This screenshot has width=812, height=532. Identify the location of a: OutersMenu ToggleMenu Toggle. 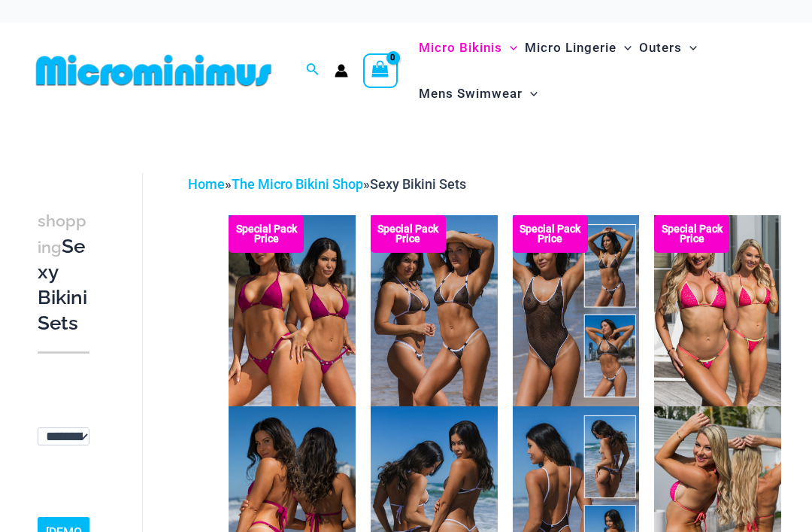
(667, 47).